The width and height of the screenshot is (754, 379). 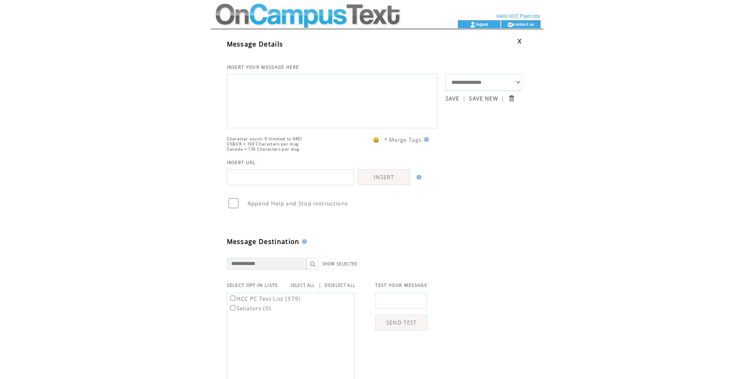 I want to click on span: Character count: 0 (limited to 640), so click(x=265, y=139).